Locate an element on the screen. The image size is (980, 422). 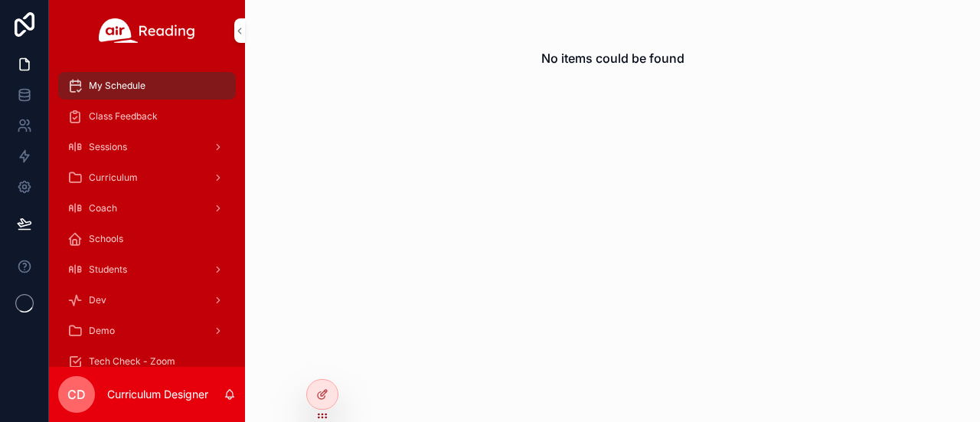
div: scrollable content is located at coordinates (147, 214).